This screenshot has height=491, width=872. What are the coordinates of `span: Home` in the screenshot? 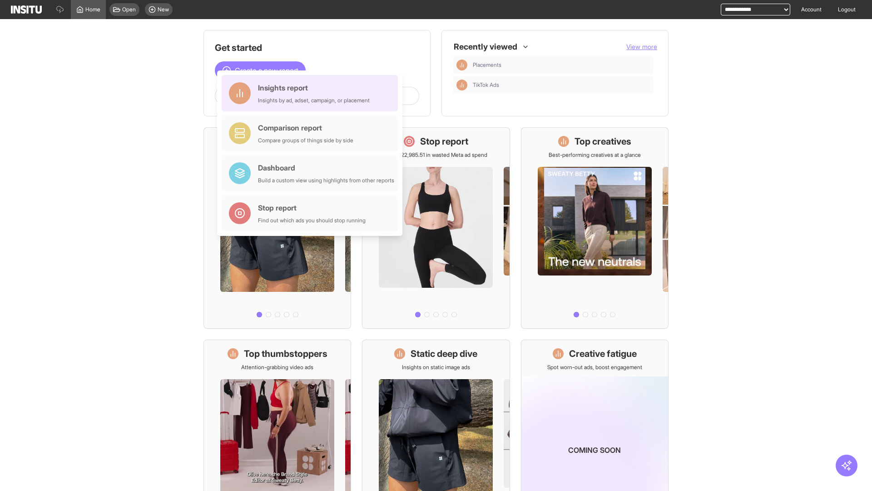 It's located at (93, 10).